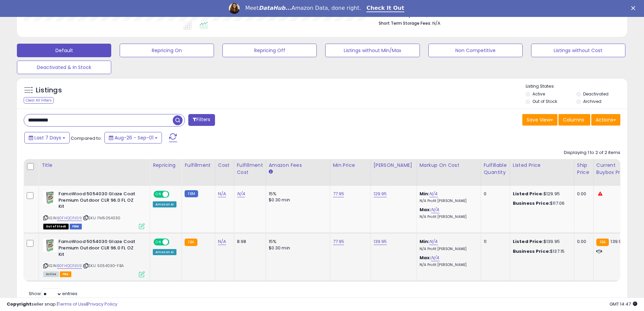 This screenshot has height=311, width=644. Describe the element at coordinates (47, 137) in the screenshot. I see `button: Last 7 Days` at that location.